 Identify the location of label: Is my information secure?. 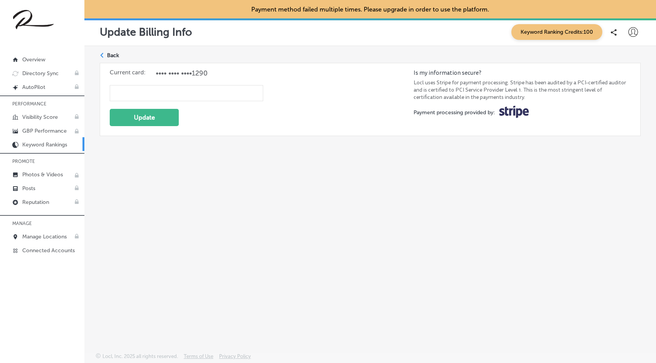
(522, 73).